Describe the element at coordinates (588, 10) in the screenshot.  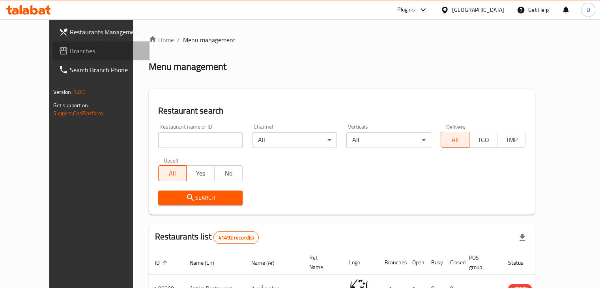
I see `span: D` at that location.